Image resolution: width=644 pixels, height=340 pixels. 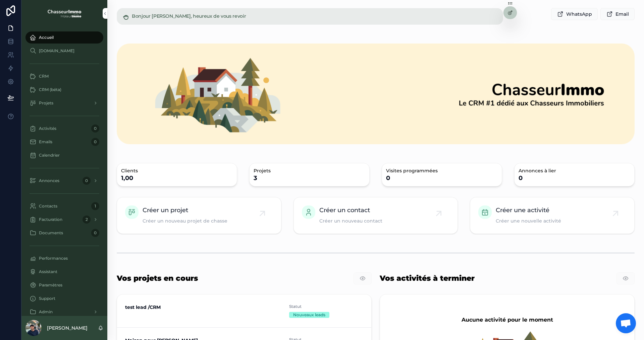 What do you see at coordinates (64, 103) in the screenshot?
I see `a: Projets` at bounding box center [64, 103].